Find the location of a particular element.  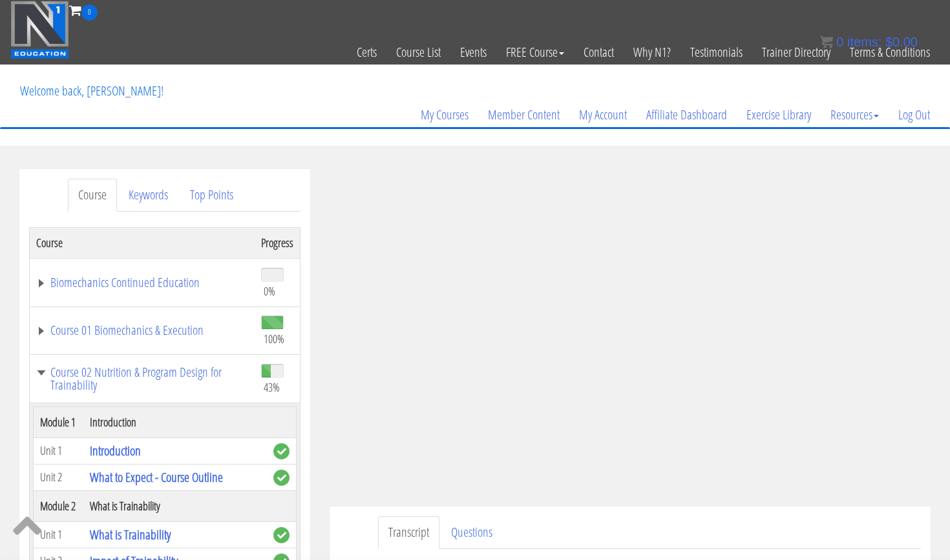

span: 43% is located at coordinates (271, 388).